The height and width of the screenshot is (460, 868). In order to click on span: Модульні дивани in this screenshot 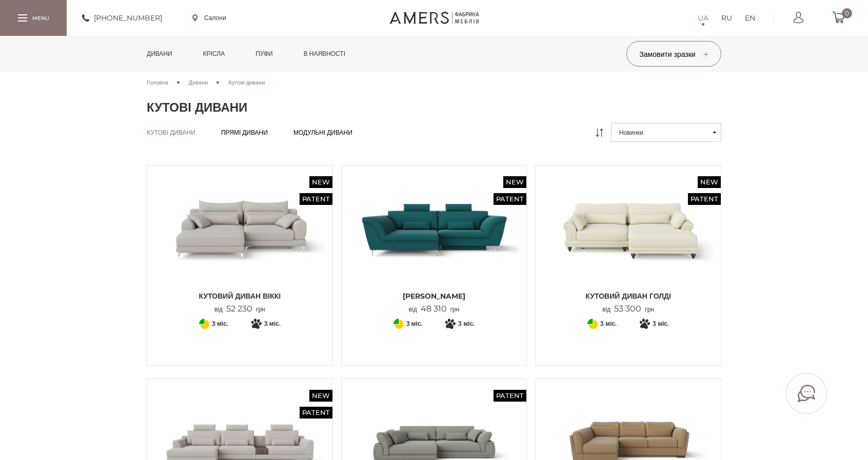, I will do `click(323, 133)`.